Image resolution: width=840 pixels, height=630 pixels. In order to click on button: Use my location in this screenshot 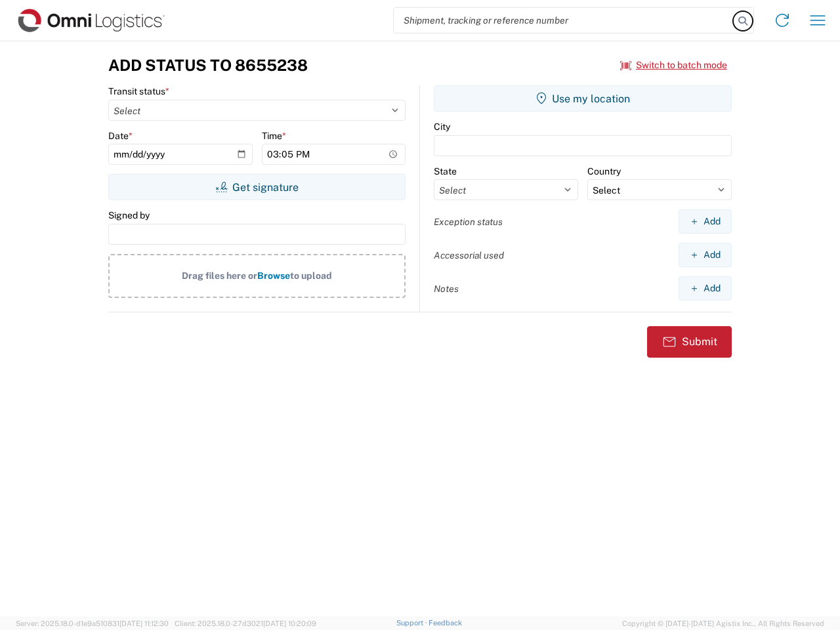, I will do `click(583, 98)`.